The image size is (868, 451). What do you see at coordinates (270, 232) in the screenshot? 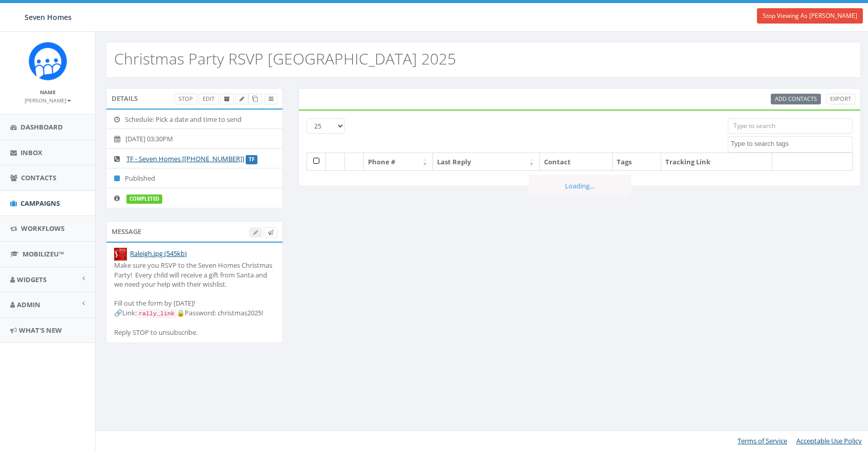
I see `span: Send Test Message` at bounding box center [270, 232].